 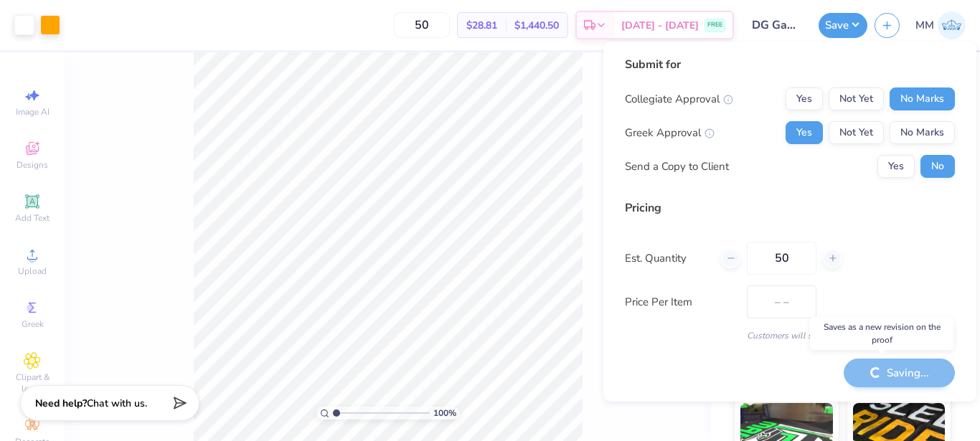 I want to click on span: Upload, so click(x=33, y=271).